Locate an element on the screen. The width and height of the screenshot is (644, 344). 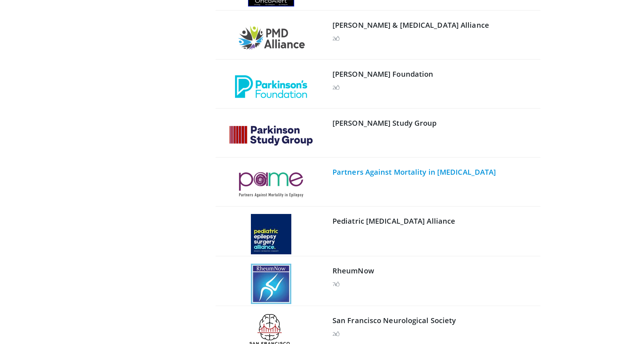
img: Parkinson & Movement Disorder Alliance is located at coordinates (271, 38).